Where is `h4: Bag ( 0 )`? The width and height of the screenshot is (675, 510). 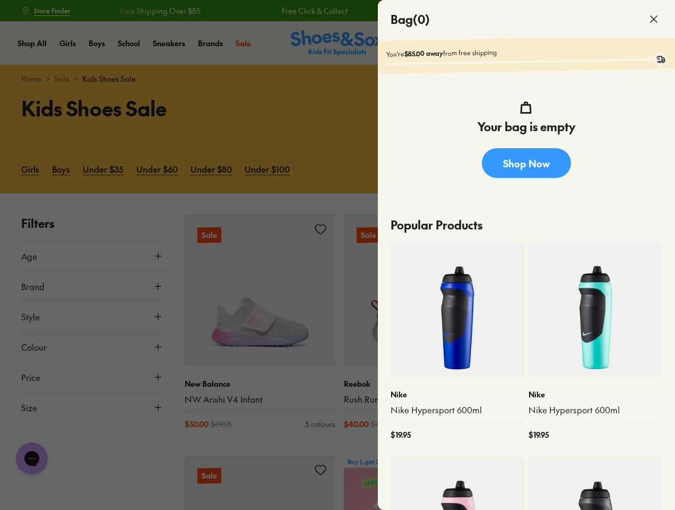 h4: Bag ( 0 ) is located at coordinates (410, 19).